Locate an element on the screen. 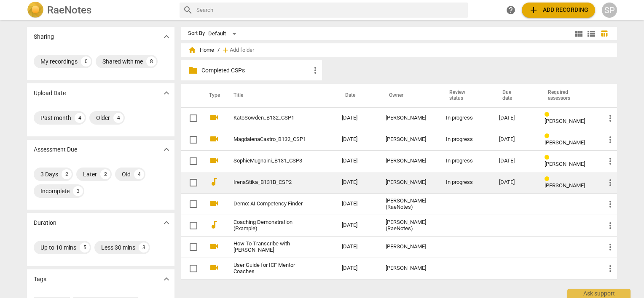 This screenshot has height=298, width=644. div: Sort By is located at coordinates (197, 33).